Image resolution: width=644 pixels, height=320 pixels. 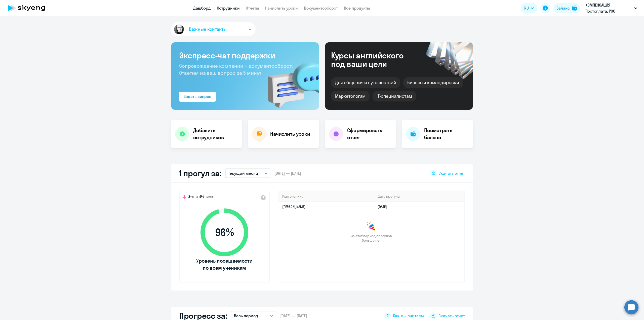 I want to click on span: За этот период прогулов больше нет, so click(x=371, y=238).